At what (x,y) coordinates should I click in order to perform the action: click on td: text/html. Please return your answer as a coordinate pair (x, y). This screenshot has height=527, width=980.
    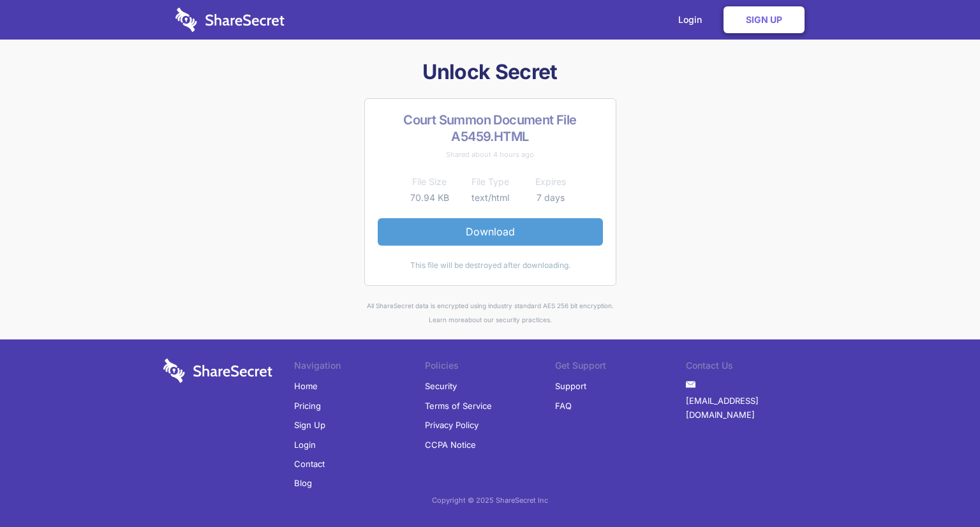
    Looking at the image, I should click on (490, 198).